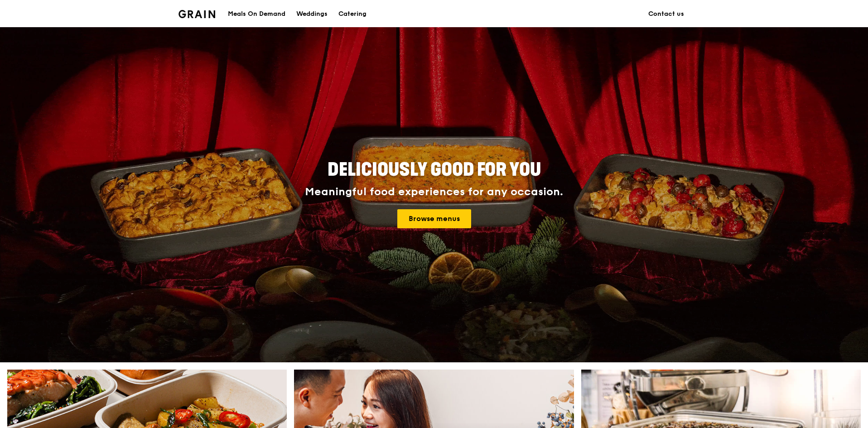 This screenshot has width=868, height=428. Describe the element at coordinates (666, 14) in the screenshot. I see `a: Contact us` at that location.